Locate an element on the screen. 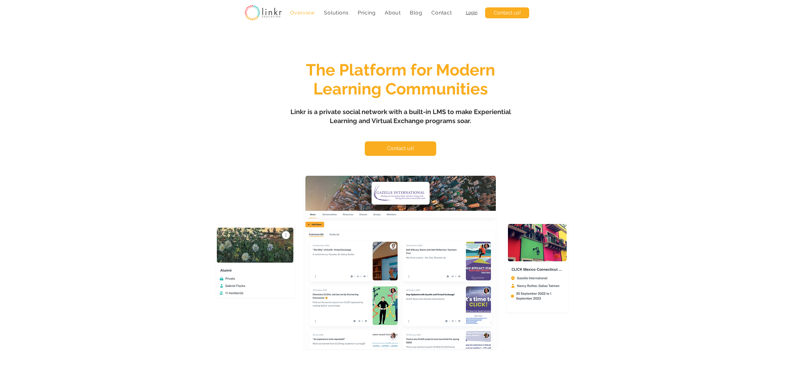 This screenshot has height=374, width=801. a: Blog is located at coordinates (416, 13).